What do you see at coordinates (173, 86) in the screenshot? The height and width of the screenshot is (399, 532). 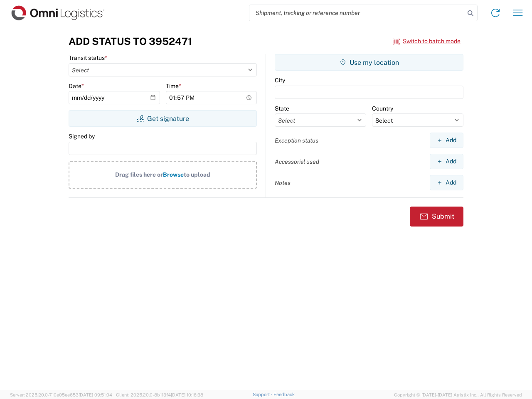 I see `label: Time` at bounding box center [173, 86].